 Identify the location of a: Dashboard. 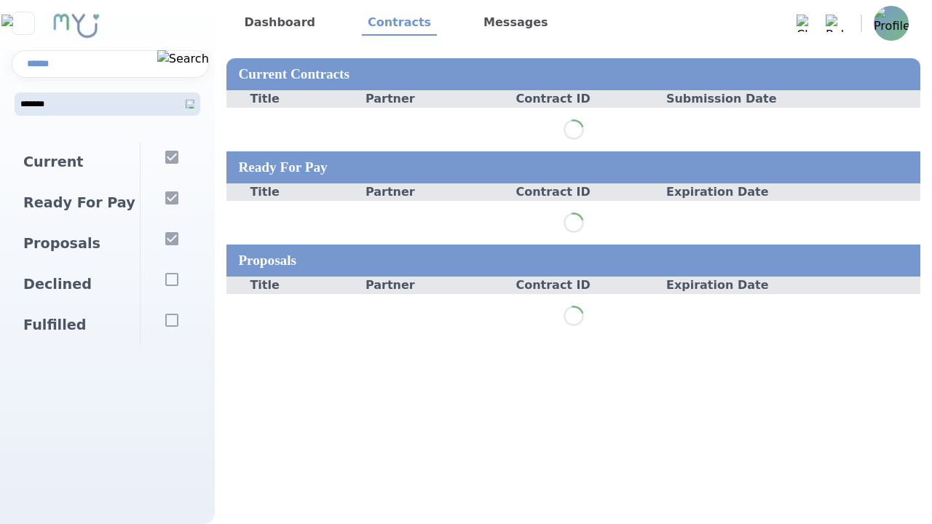
(280, 23).